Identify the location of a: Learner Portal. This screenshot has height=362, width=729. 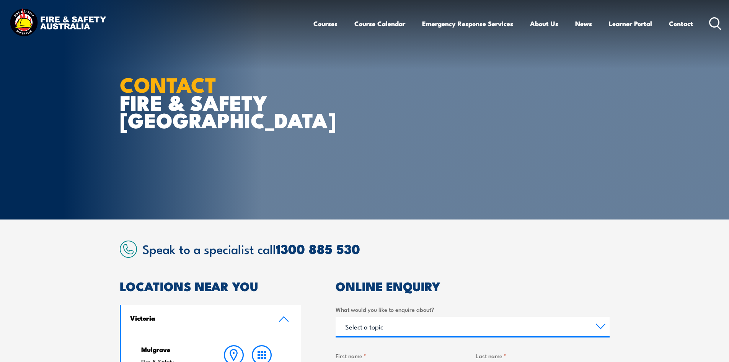
(630, 23).